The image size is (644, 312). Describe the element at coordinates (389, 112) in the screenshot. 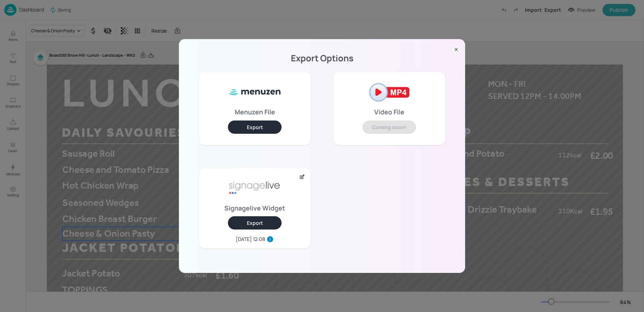

I see `p: Video File` at that location.